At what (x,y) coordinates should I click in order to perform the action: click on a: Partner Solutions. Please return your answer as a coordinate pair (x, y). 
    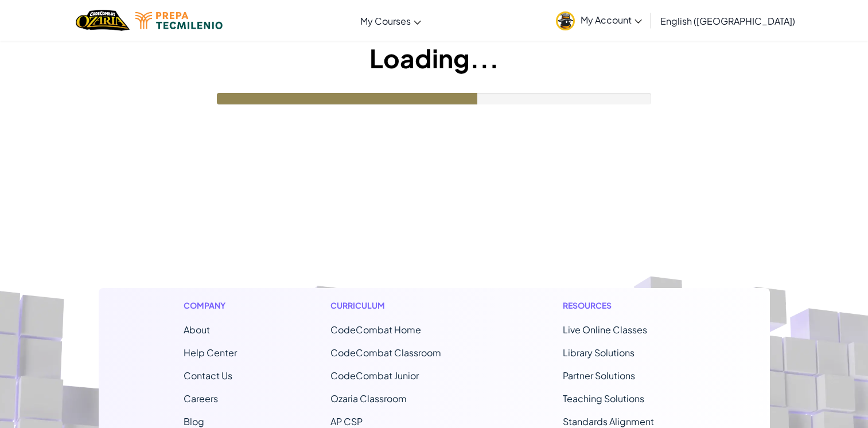
    Looking at the image, I should click on (599, 375).